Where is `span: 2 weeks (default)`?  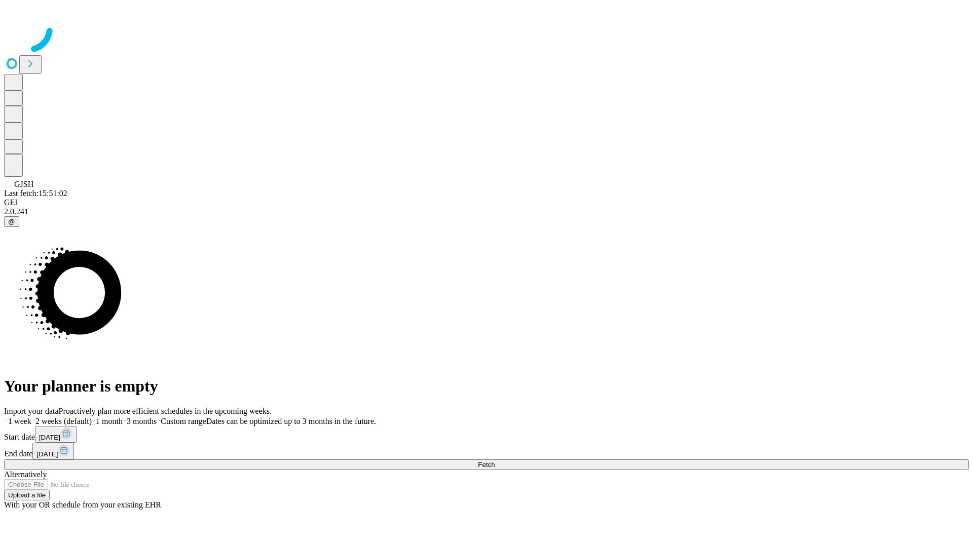 span: 2 weeks (default) is located at coordinates (63, 421).